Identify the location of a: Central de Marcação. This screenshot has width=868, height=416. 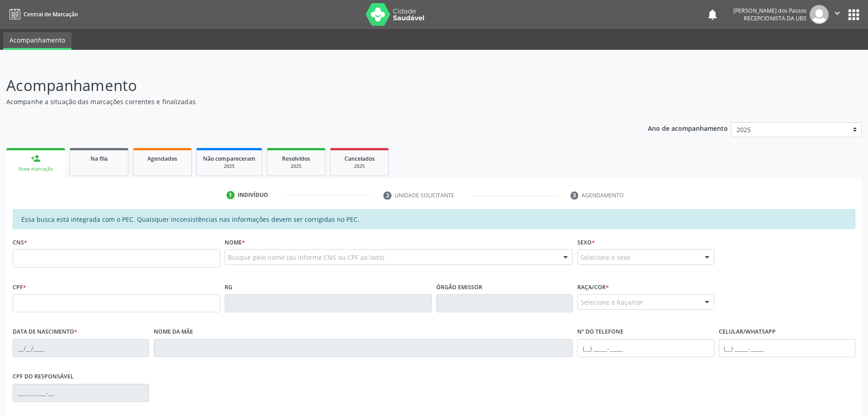
(42, 14).